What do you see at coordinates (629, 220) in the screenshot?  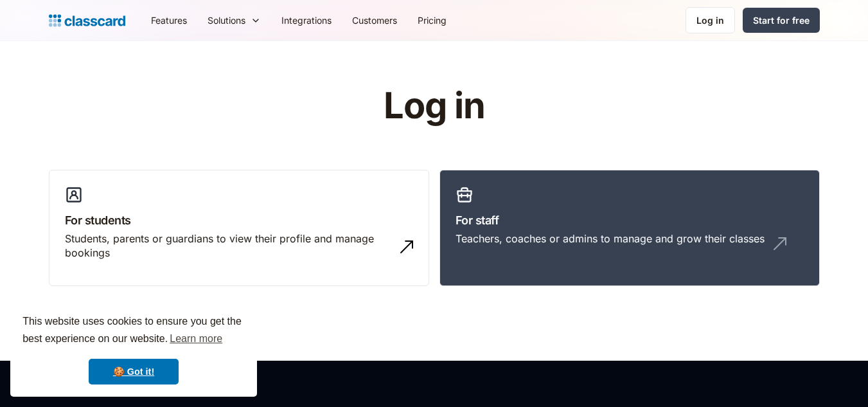 I see `h3: For staff` at bounding box center [629, 220].